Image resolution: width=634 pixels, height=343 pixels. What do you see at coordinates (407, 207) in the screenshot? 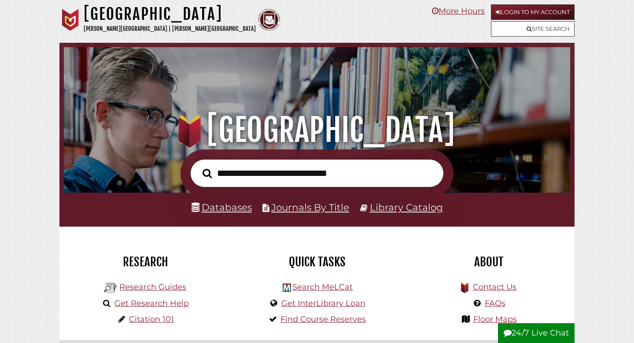
I see `a: Library Catalog` at bounding box center [407, 207].